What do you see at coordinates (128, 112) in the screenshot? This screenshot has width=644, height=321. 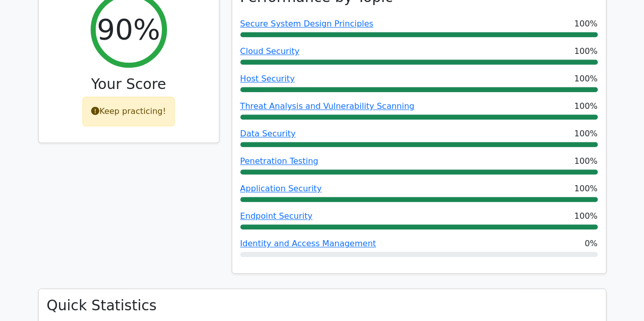 I see `div: Keep practicing!` at bounding box center [128, 112].